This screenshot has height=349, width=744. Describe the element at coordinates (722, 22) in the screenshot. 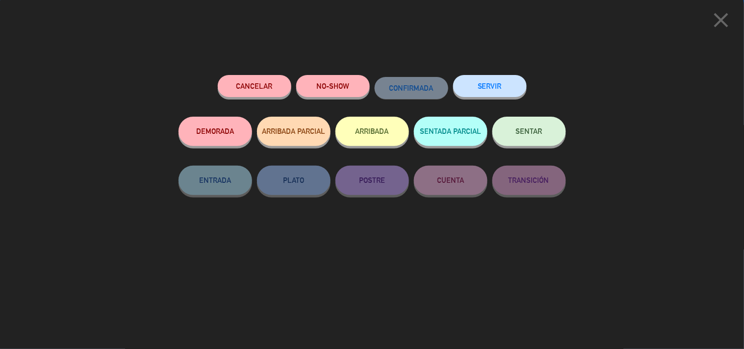

I see `button: close` at that location.